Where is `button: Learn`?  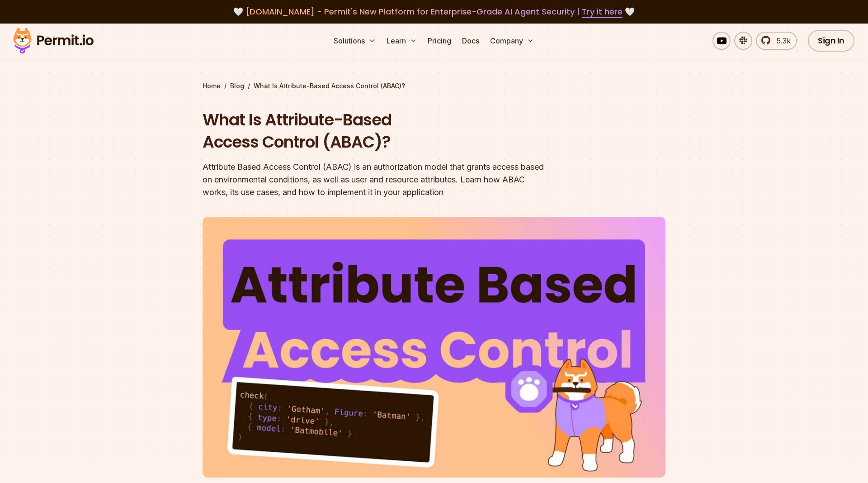 button: Learn is located at coordinates (401, 41).